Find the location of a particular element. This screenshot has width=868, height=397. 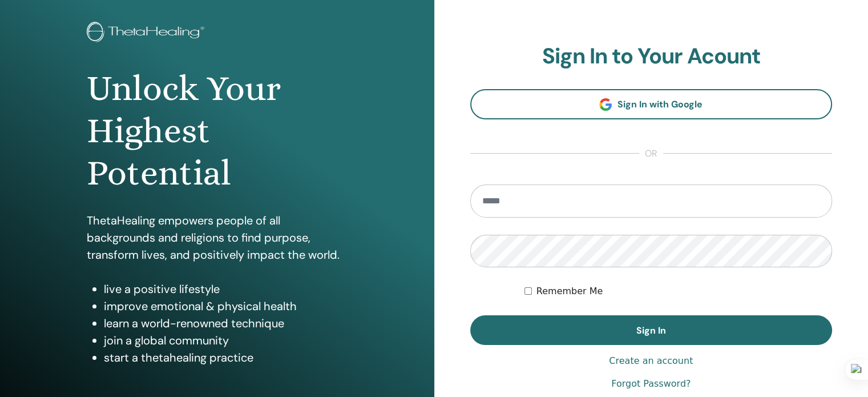

label: Remember Me is located at coordinates (570, 291).